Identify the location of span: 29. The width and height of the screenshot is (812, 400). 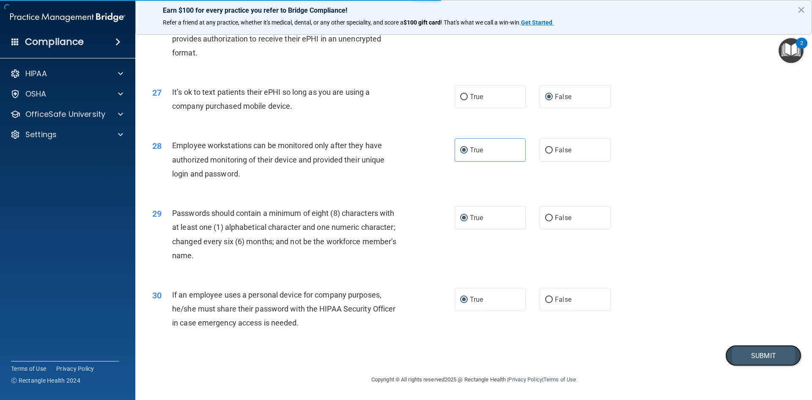
(157, 214).